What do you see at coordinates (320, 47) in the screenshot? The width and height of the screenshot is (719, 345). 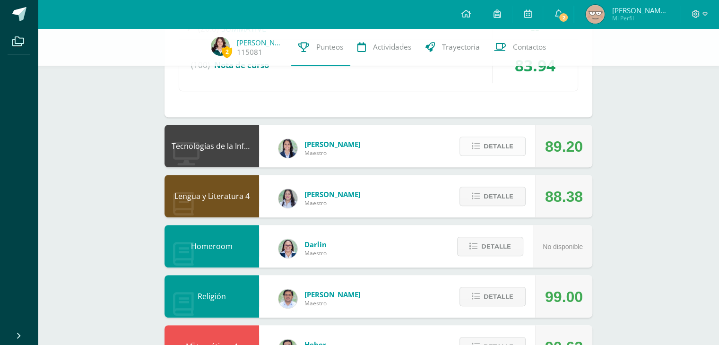 I see `a: Punteos` at bounding box center [320, 47].